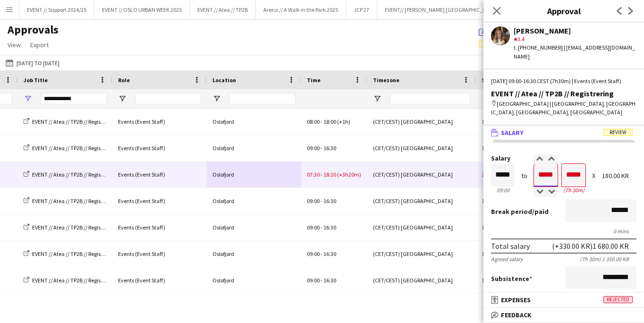 The width and height of the screenshot is (644, 323). I want to click on span: Review, so click(619, 132).